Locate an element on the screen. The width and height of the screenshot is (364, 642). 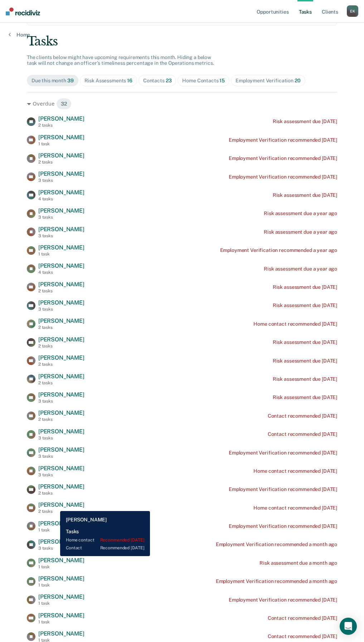
div: Open Intercom Messenger is located at coordinates (348, 626).